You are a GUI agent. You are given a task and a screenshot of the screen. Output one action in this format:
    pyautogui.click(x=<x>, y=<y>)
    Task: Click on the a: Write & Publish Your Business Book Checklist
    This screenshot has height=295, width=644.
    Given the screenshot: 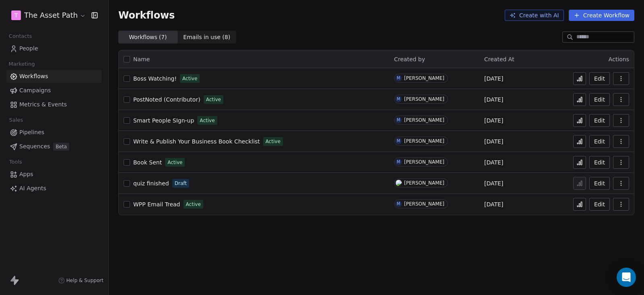 What is the action you would take?
    pyautogui.click(x=196, y=141)
    